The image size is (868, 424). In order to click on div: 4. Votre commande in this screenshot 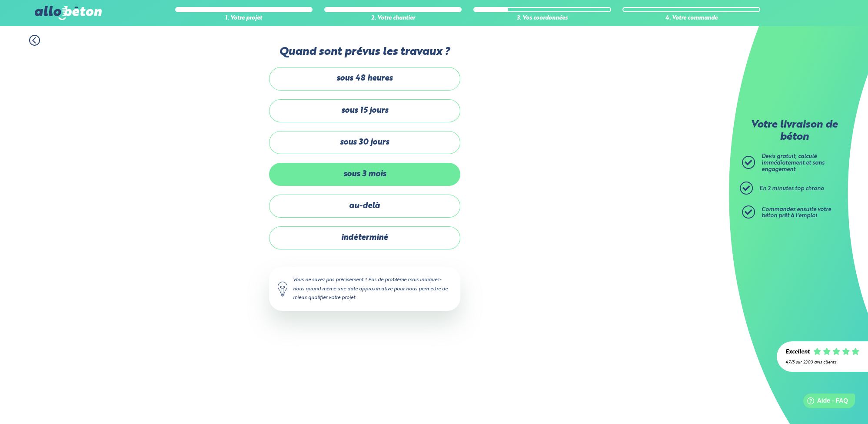, I will do `click(691, 18)`.